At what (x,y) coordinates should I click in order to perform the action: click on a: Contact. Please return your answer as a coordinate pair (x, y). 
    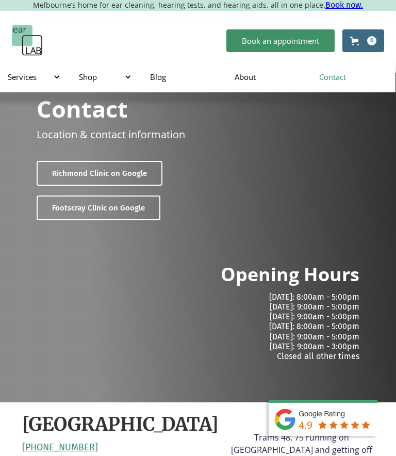
    Looking at the image, I should click on (353, 77).